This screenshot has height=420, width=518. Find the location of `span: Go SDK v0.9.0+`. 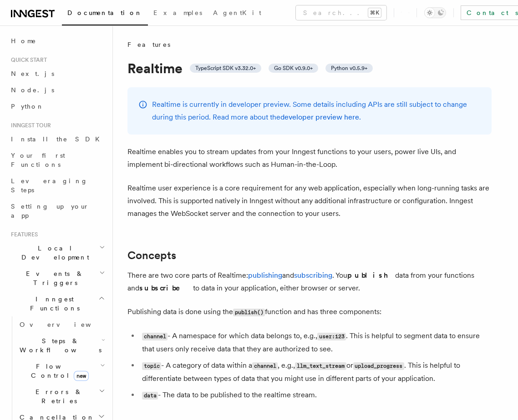

span: Go SDK v0.9.0+ is located at coordinates (293, 68).